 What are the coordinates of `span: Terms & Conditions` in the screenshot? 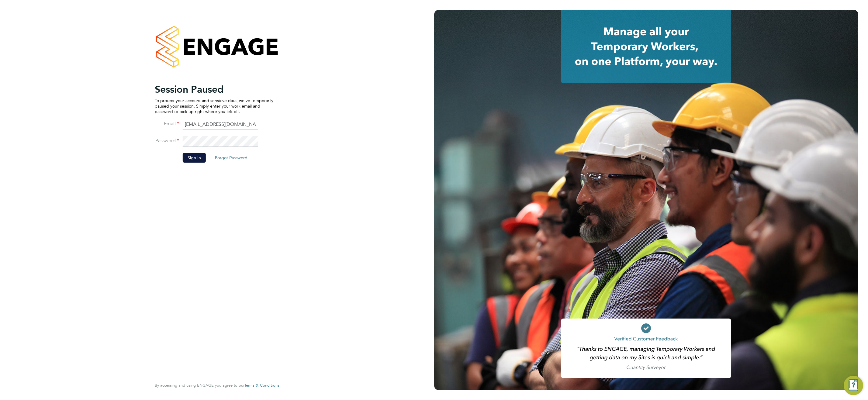 It's located at (262, 385).